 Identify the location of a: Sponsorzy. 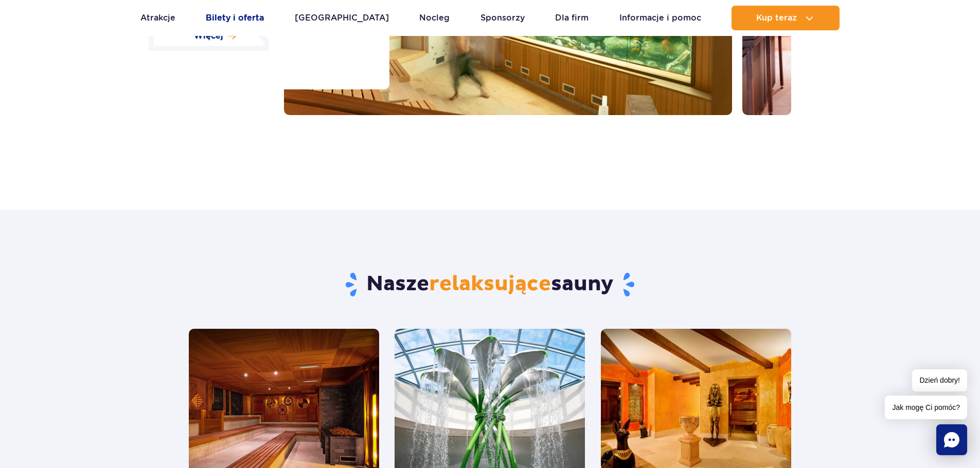
(503, 18).